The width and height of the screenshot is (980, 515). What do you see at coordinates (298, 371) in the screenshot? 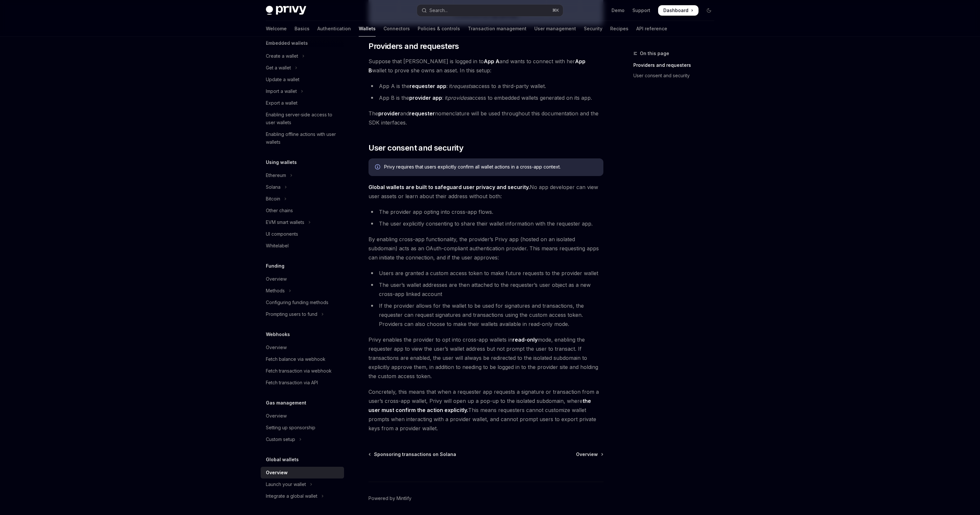
I see `div: Fetch transaction via webhook` at bounding box center [298, 371].